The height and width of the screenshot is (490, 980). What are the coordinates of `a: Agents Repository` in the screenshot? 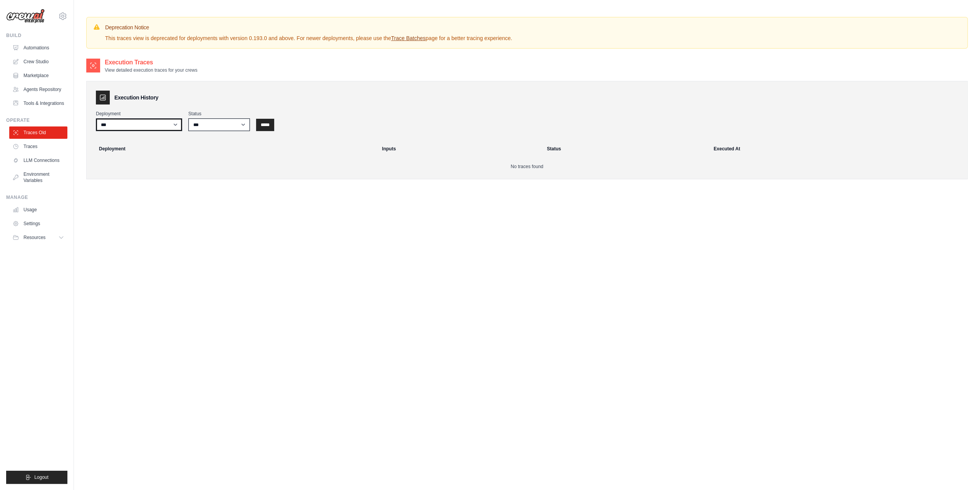 It's located at (38, 89).